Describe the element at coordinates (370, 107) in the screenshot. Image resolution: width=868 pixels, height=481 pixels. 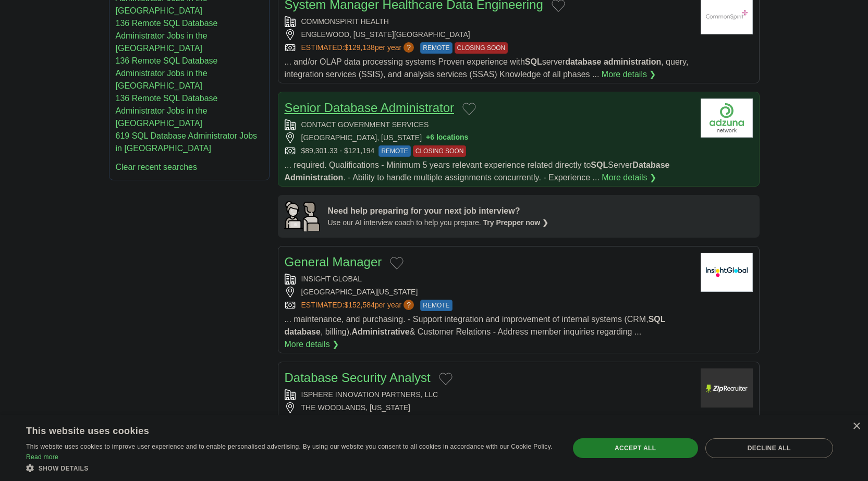
I see `a: Senior Database Administrator` at that location.